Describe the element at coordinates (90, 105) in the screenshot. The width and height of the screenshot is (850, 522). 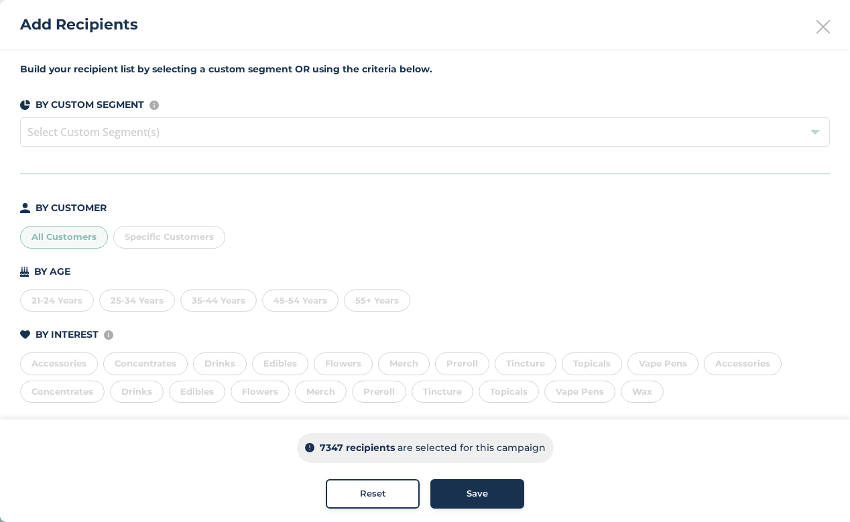
I see `p: BY CUSTOM SEGMENT` at that location.